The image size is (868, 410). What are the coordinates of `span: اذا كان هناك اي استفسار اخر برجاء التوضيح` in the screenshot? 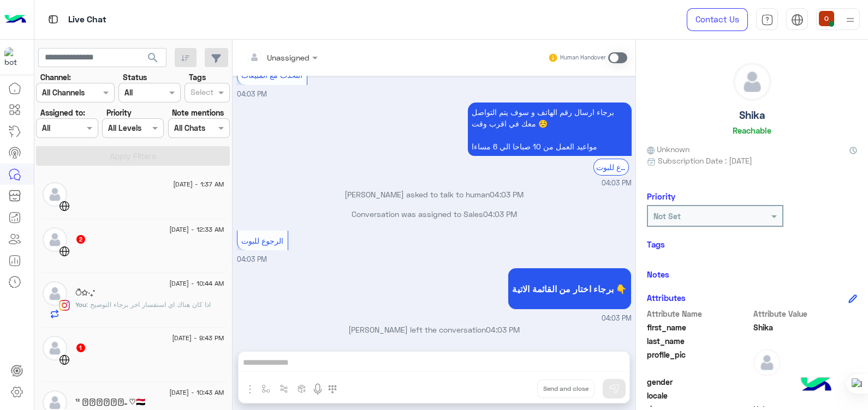 It's located at (149, 305).